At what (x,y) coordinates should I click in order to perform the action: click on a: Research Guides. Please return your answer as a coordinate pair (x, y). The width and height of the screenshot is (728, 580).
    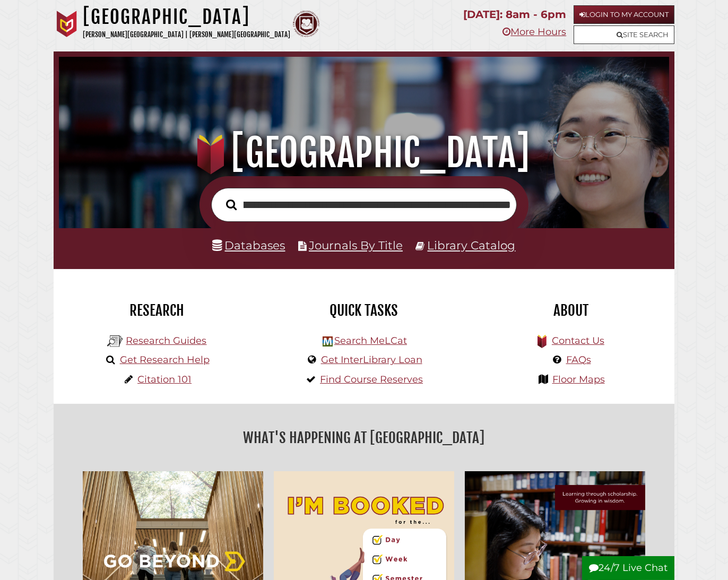
    Looking at the image, I should click on (166, 341).